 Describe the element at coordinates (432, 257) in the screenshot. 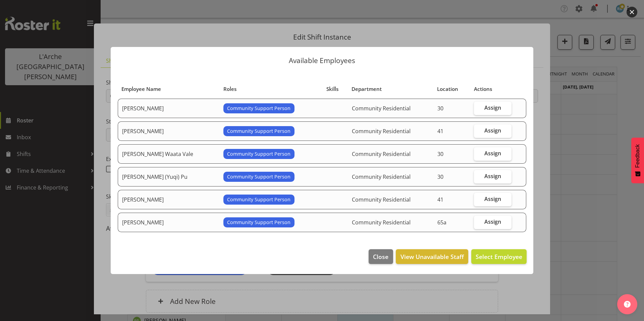

I see `button: View Unavailable Staff` at that location.